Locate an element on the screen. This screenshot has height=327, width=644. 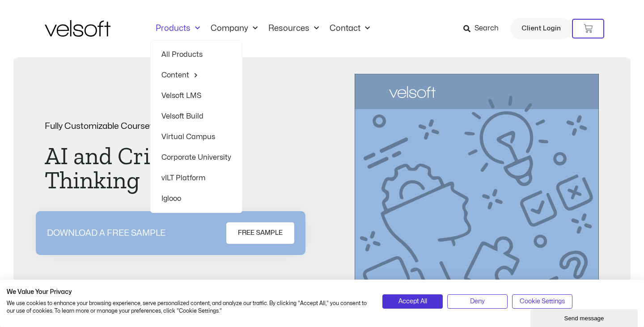
a: Velsoft Build is located at coordinates (196, 116).